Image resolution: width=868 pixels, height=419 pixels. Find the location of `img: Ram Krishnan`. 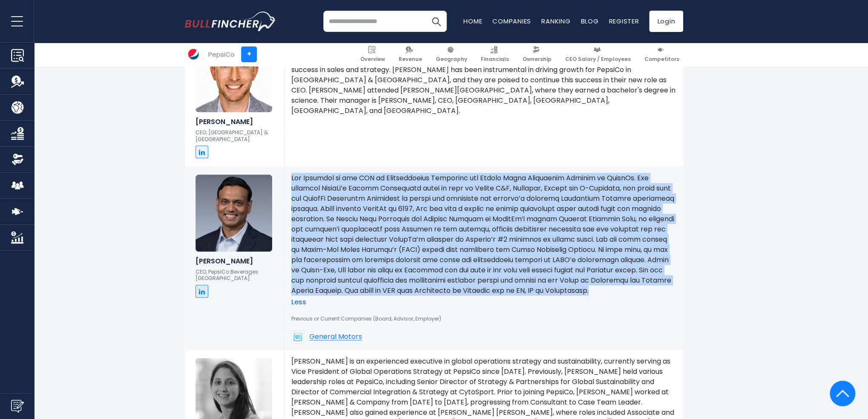

img: Ram Krishnan is located at coordinates (234, 213).